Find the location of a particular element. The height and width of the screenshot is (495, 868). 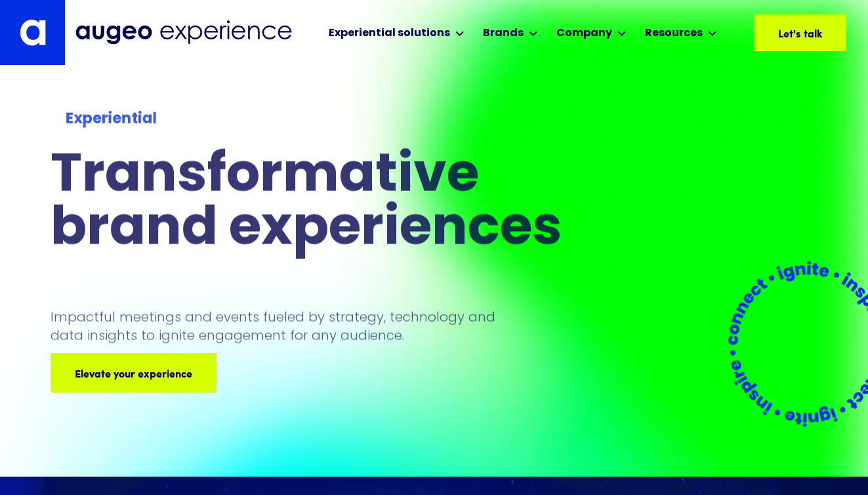

h1: Transformative brand experiences is located at coordinates (334, 204).